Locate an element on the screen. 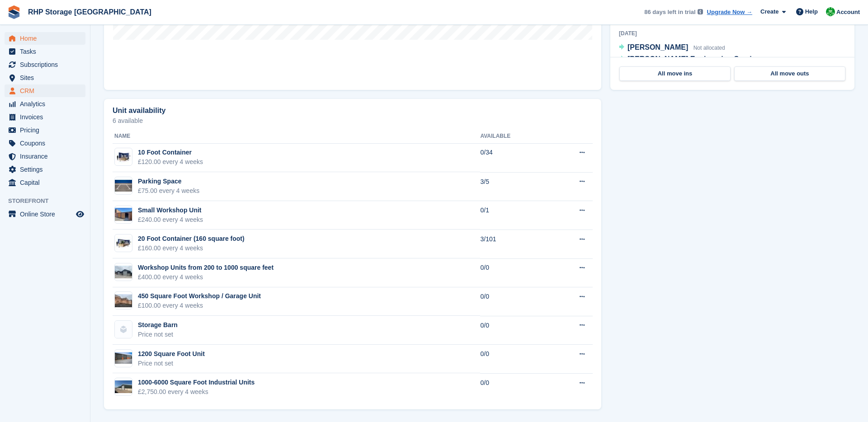 This screenshot has width=868, height=422. div: £400.00 every 4 weeks is located at coordinates (205, 277).